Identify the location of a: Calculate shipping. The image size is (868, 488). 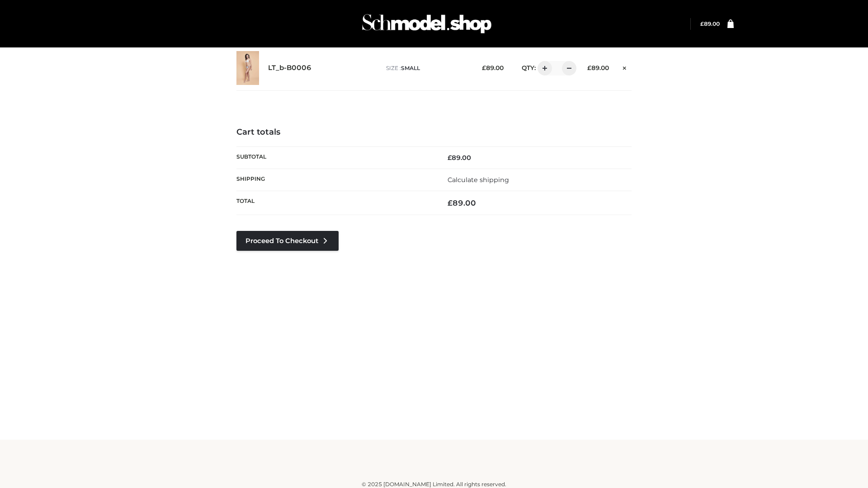
(479, 180).